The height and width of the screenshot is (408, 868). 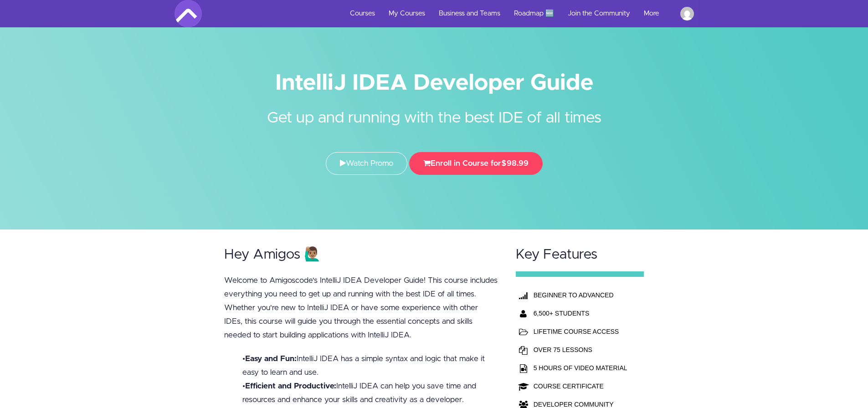 What do you see at coordinates (580, 350) in the screenshot?
I see `td: OVER 75 LESSONS` at bounding box center [580, 350].